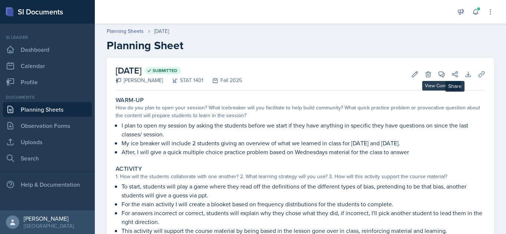  I want to click on label: Activity, so click(128, 169).